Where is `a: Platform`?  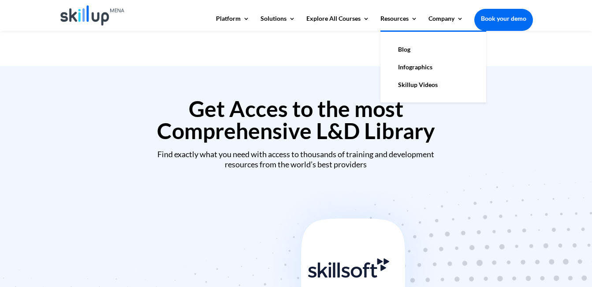 a: Platform is located at coordinates (233, 23).